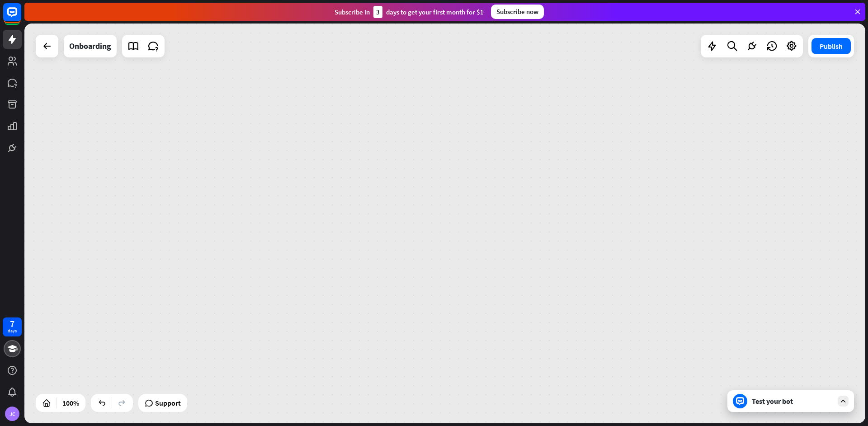 The height and width of the screenshot is (426, 868). Describe the element at coordinates (12, 331) in the screenshot. I see `div: days` at that location.